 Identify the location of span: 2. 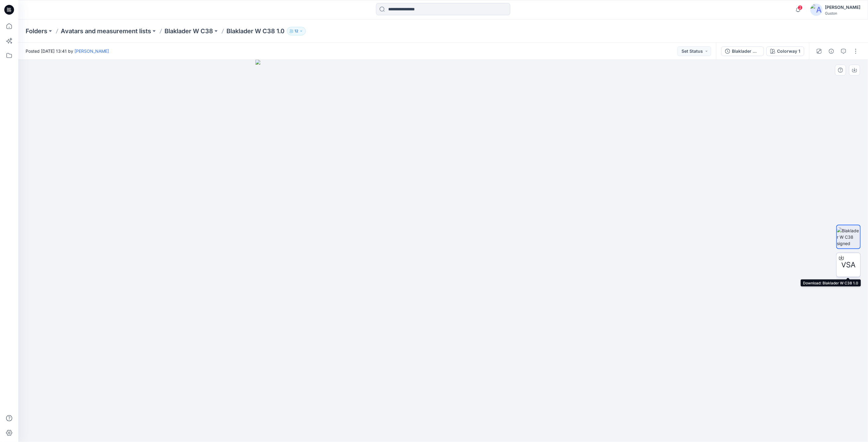
(800, 8).